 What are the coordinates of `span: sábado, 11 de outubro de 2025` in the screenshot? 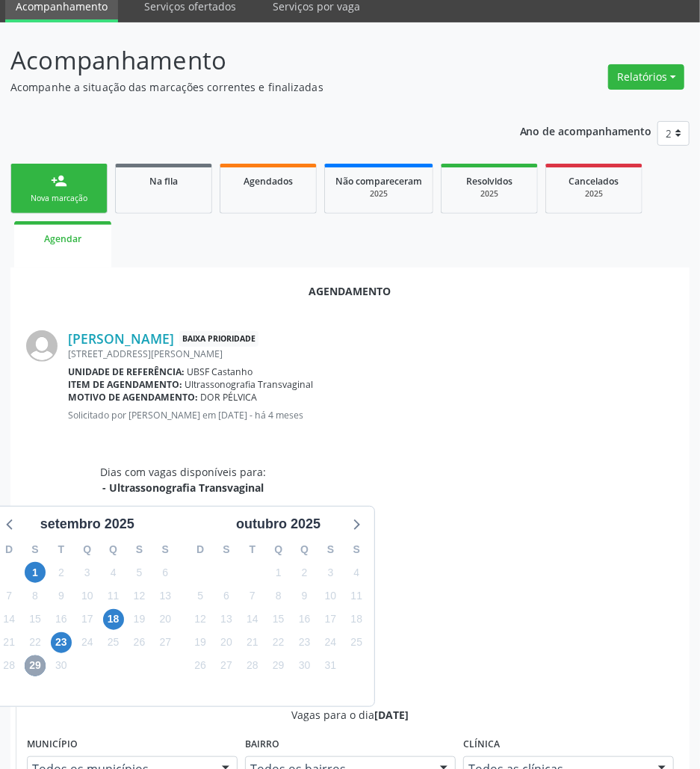 It's located at (356, 595).